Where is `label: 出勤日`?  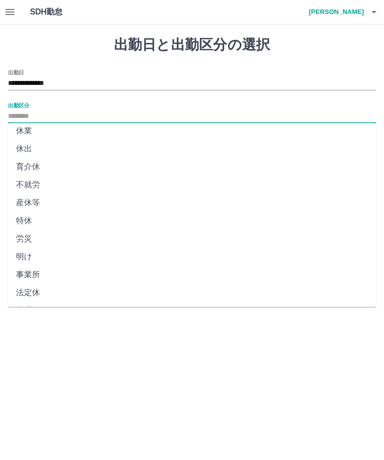
label: 出勤日 is located at coordinates (16, 72).